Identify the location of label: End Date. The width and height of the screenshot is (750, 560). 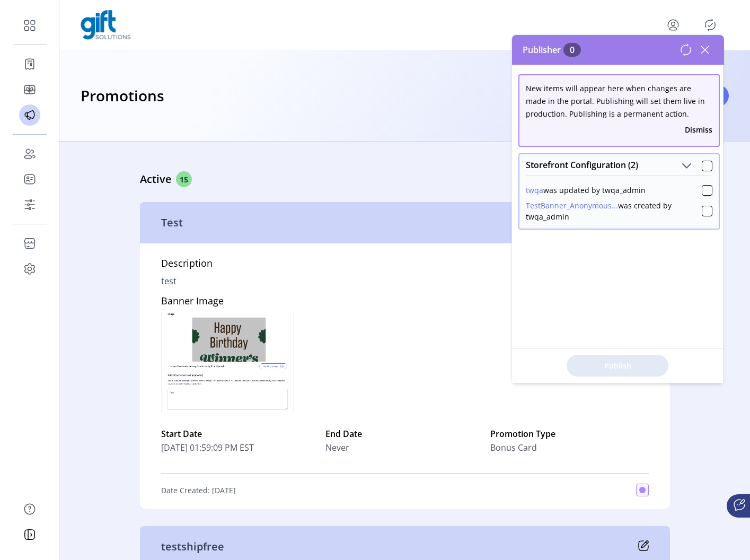
(405, 434).